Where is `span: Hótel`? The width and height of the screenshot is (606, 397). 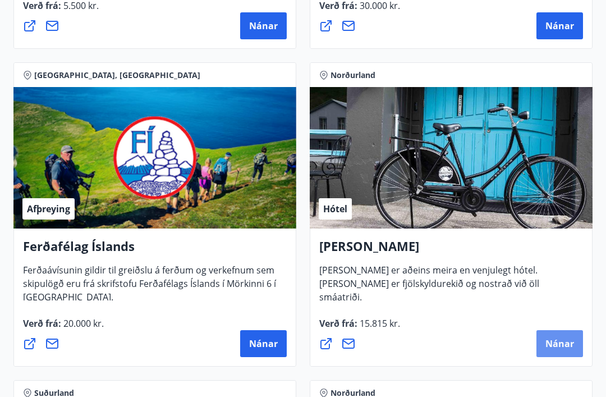
span: Hótel is located at coordinates (335, 209).